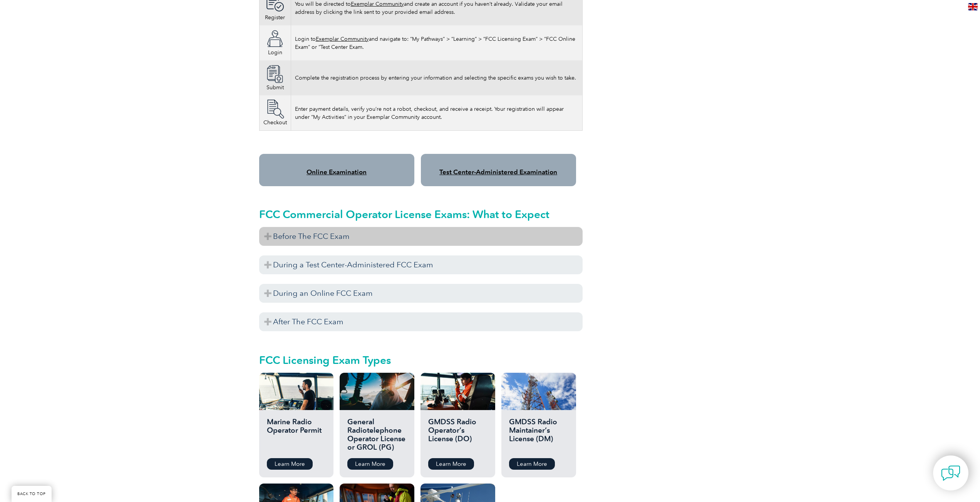  Describe the element at coordinates (420, 265) in the screenshot. I see `h3: During a Test Center-Administered FCC Exam` at that location.